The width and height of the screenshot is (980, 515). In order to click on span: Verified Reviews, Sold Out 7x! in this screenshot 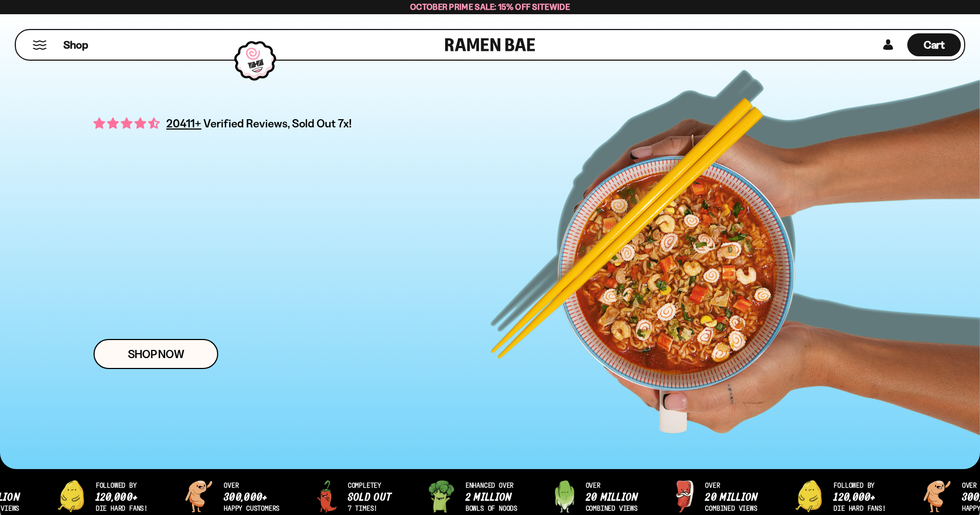, I will do `click(277, 123)`.